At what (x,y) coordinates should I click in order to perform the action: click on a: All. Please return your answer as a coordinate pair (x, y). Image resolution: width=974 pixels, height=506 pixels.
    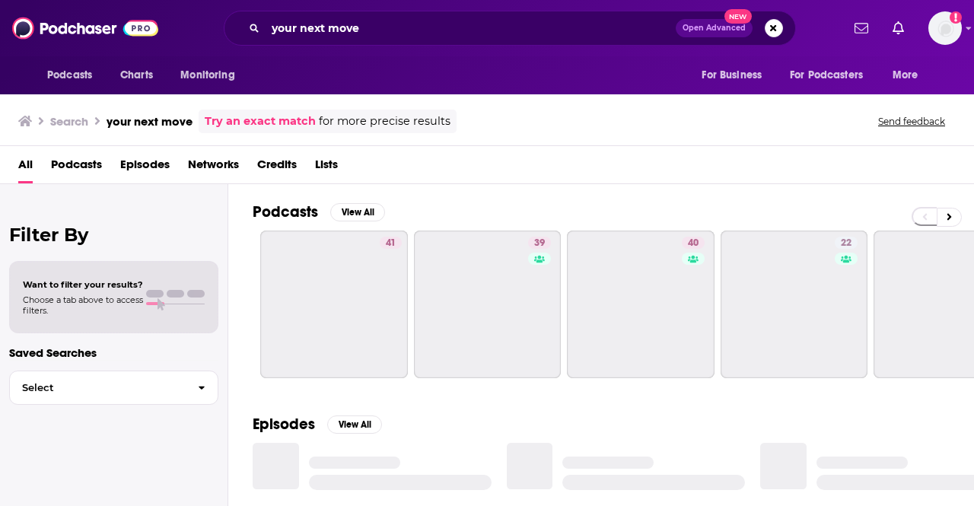
    Looking at the image, I should click on (25, 167).